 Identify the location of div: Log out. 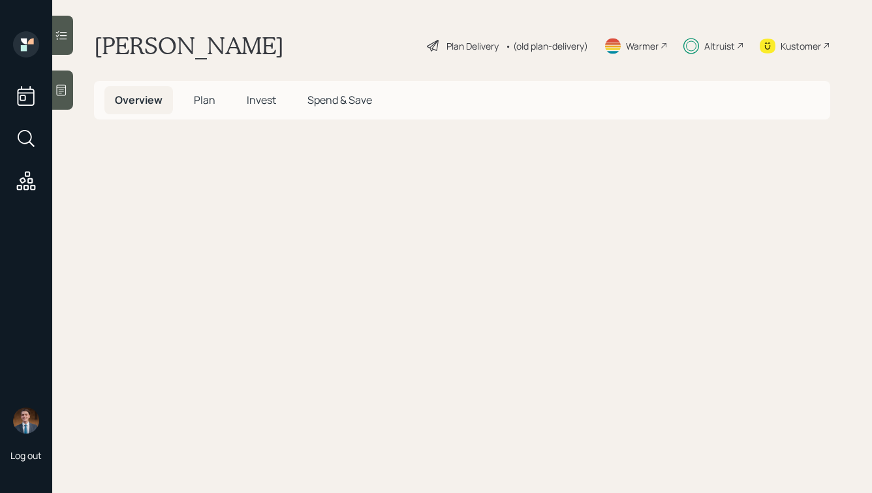
(26, 455).